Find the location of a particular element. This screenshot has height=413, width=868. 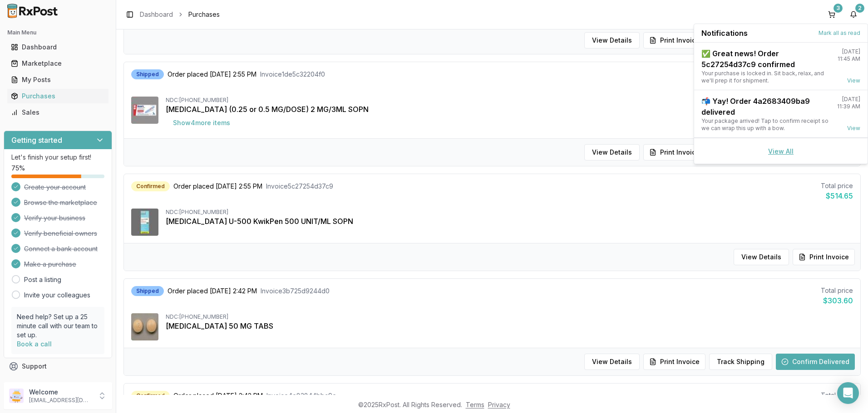

button: Marketplace is located at coordinates (58, 63).